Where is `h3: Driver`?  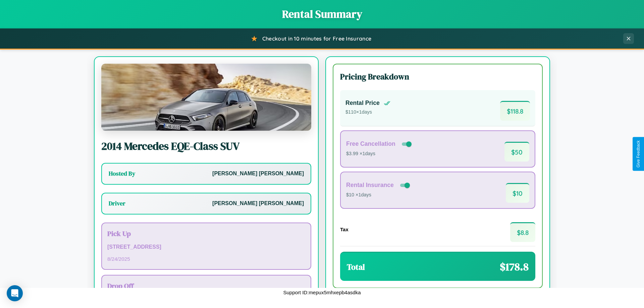
h3: Driver is located at coordinates (117, 204).